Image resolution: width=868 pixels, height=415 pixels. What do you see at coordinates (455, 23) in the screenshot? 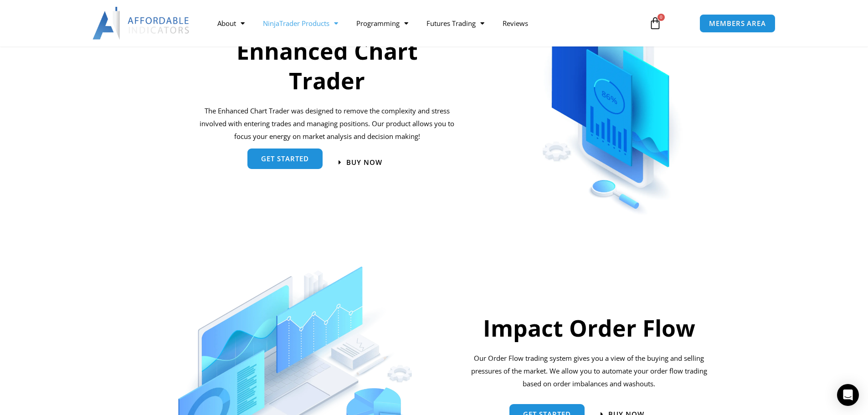
I see `a: Futures Trading` at bounding box center [455, 23].